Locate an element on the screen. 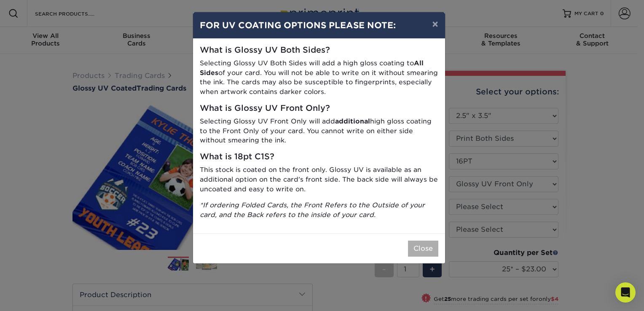 The image size is (644, 311). div: Open Intercom Messenger is located at coordinates (625, 292).